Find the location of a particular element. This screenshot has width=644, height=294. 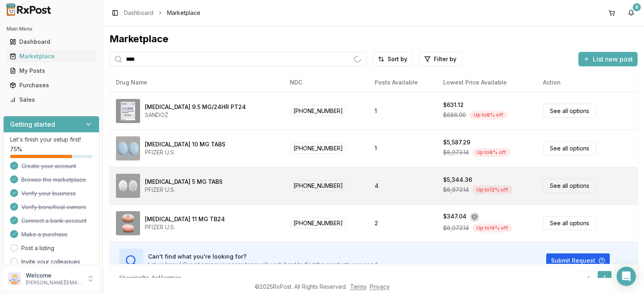

span: Browse the marketplace is located at coordinates (53, 180).